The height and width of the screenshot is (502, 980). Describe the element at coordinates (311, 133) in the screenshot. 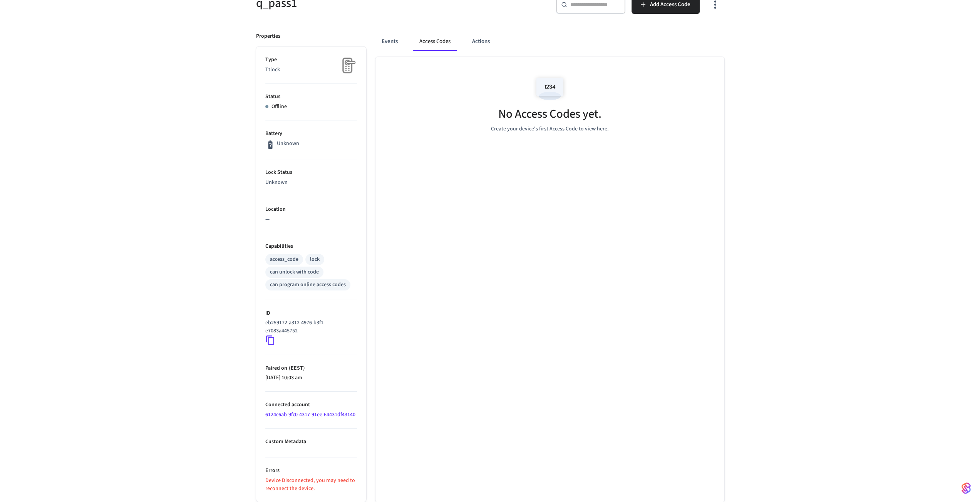

I see `p: Battery` at that location.